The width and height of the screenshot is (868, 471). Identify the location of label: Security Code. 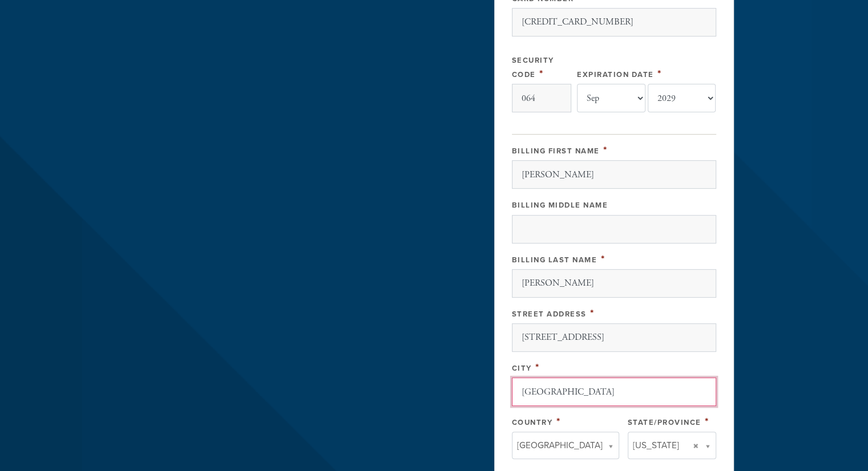
(533, 67).